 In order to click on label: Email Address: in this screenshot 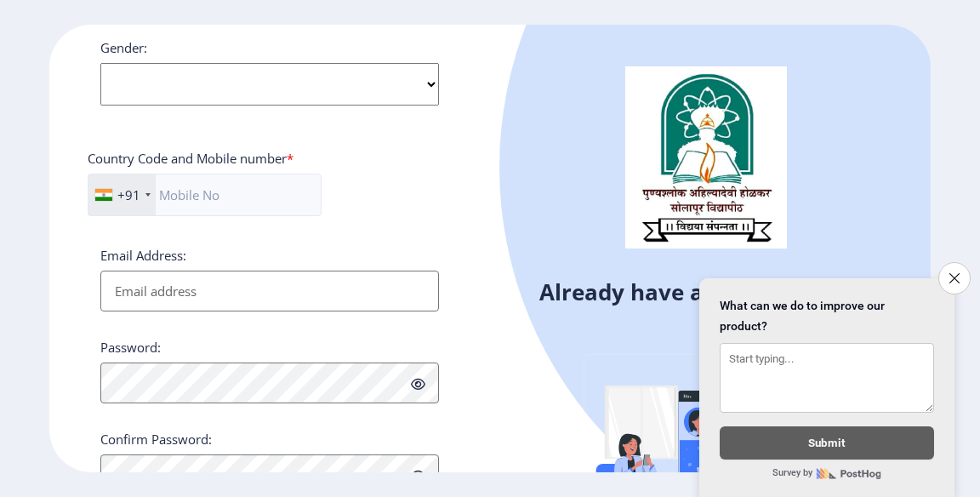, I will do `click(143, 255)`.